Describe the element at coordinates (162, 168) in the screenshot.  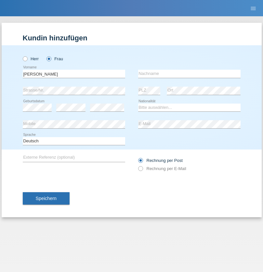
I see `label: Rechnung per E-Mail` at that location.